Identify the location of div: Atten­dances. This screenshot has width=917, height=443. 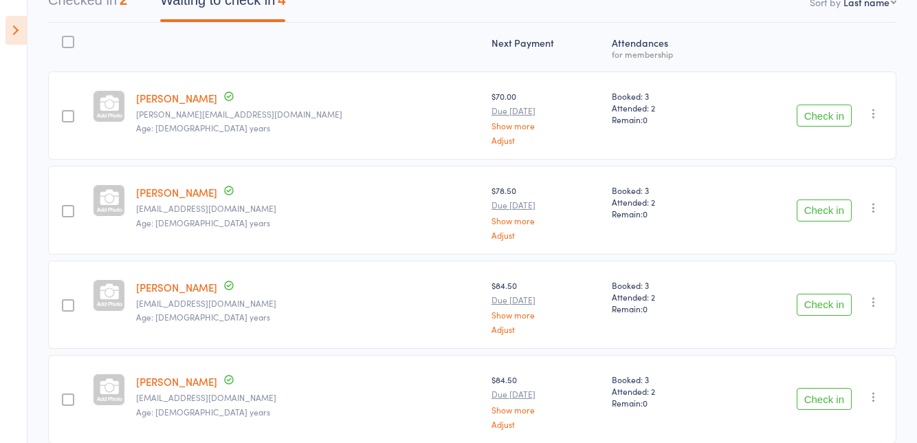
(665, 47).